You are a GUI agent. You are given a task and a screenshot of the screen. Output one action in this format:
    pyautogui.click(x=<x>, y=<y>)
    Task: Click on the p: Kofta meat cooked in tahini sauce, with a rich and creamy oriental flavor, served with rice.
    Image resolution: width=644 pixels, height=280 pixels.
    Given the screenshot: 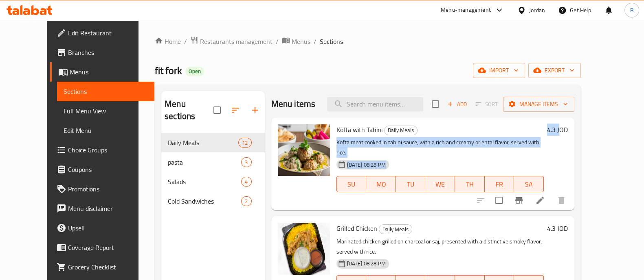 What is the action you would take?
    pyautogui.click(x=440, y=148)
    